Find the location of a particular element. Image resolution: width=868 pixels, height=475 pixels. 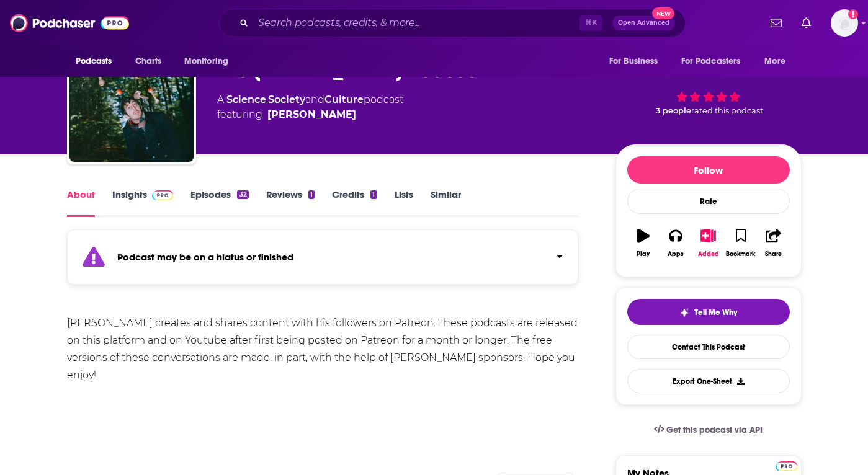

div: Play is located at coordinates (643, 254).